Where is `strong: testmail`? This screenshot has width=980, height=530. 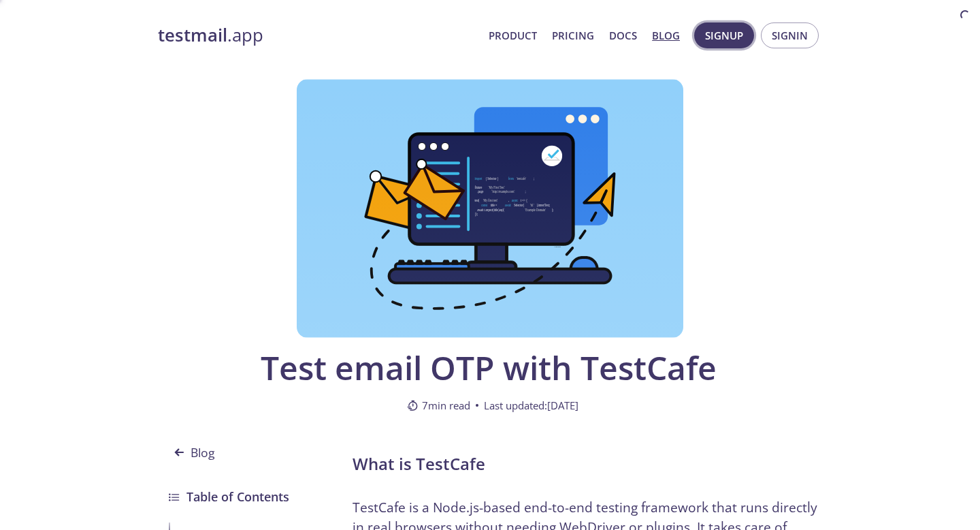 strong: testmail is located at coordinates (193, 34).